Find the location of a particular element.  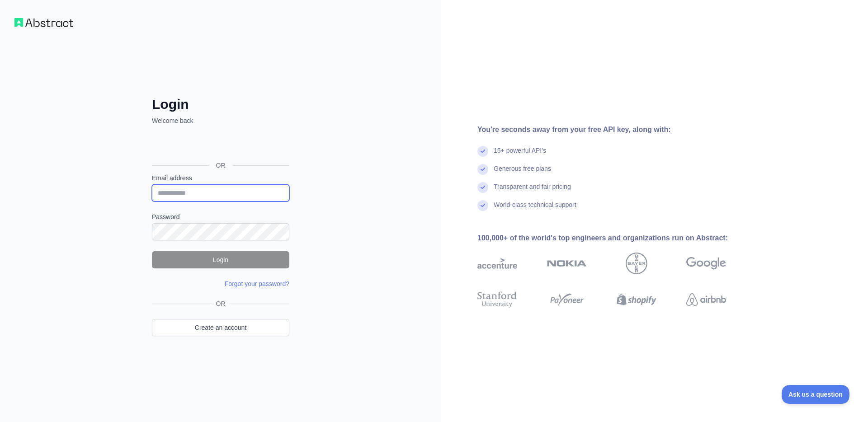

img: Workflow is located at coordinates (44, 22).